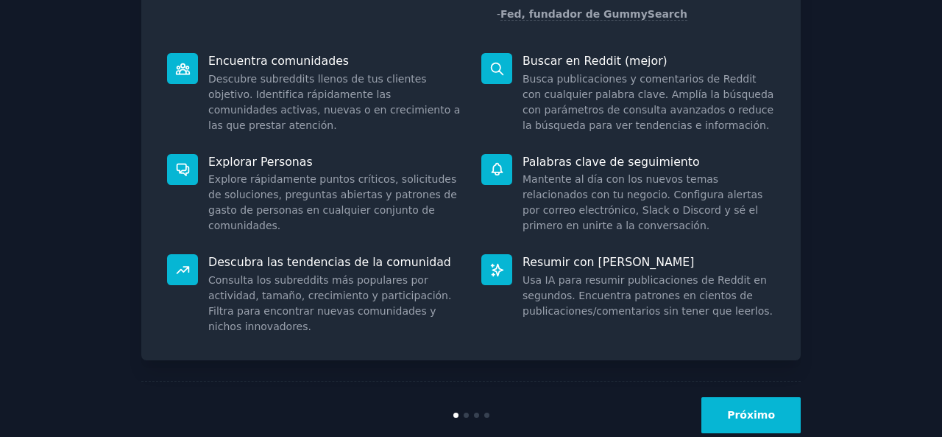 The width and height of the screenshot is (942, 437). What do you see at coordinates (611, 161) in the screenshot?
I see `font: Palabras clave de seguimiento` at bounding box center [611, 161].